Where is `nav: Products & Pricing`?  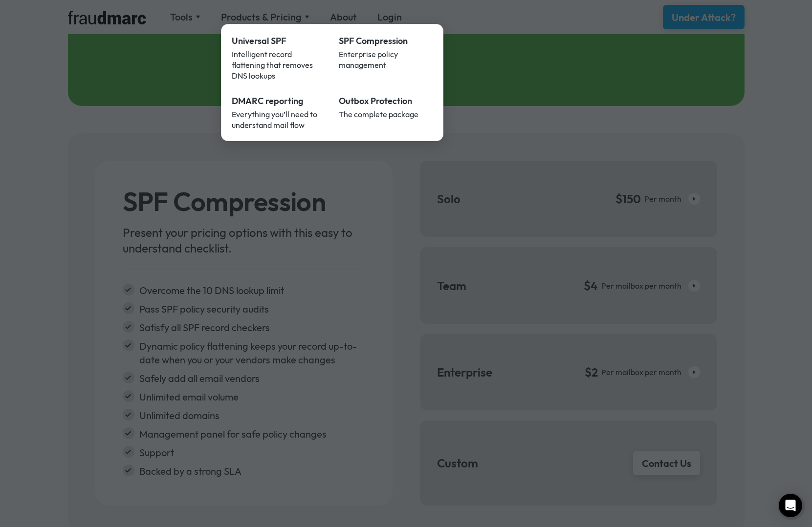 nav: Products & Pricing is located at coordinates (332, 82).